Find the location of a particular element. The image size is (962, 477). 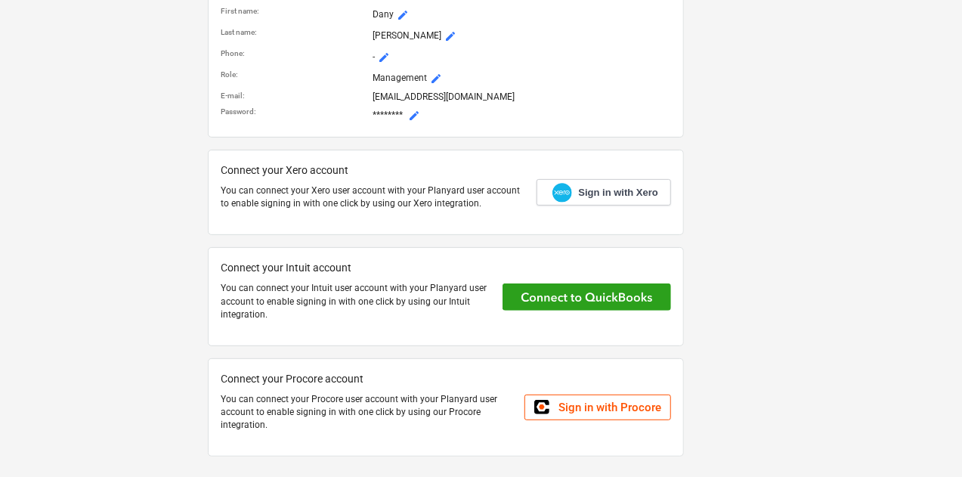

a: Sign in with Procore is located at coordinates (598, 407).